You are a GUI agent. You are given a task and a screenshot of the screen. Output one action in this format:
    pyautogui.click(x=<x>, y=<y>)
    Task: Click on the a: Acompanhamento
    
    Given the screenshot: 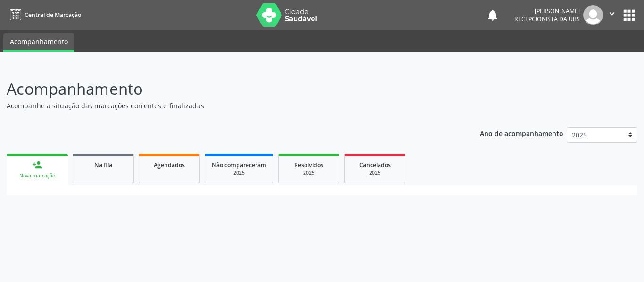 What is the action you would take?
    pyautogui.click(x=39, y=43)
    